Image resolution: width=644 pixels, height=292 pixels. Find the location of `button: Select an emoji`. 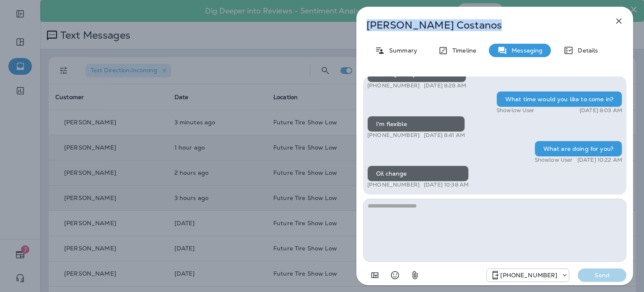

button: Select an emoji is located at coordinates (395, 275).